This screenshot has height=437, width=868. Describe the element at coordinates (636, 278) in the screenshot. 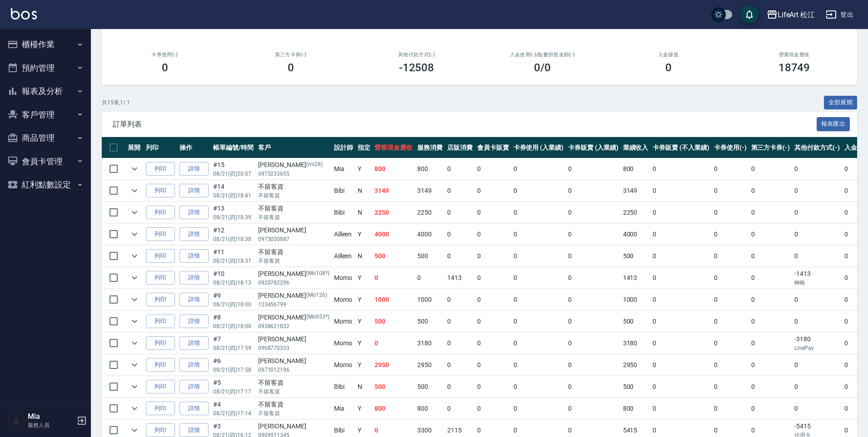

I see `td: 1413` at that location.